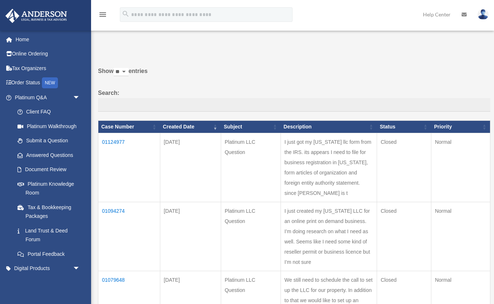 The image size is (494, 304). What do you see at coordinates (483, 14) in the screenshot?
I see `img: User Pic` at bounding box center [483, 14].